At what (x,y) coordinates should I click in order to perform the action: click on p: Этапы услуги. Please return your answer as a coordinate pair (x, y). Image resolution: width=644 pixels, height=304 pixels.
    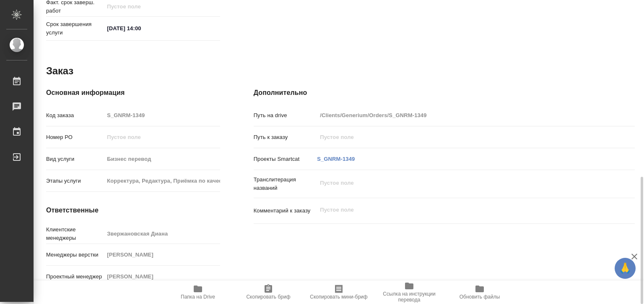
    Looking at the image, I should click on (75, 181).